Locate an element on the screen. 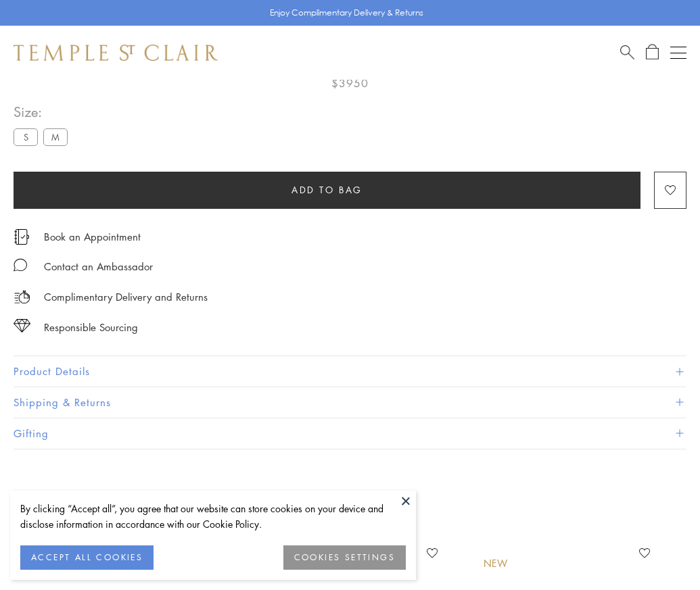  button: COOKIES SETTINGS is located at coordinates (344, 558).